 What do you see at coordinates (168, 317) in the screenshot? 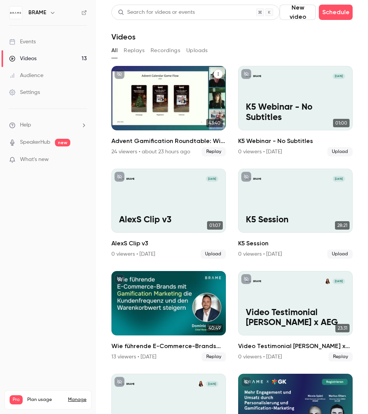
I see `li: Wie führende E-Commerce-Brands mit Gamification Marketing die Kundenfrequenz und den Warenkorb st...` at bounding box center [168, 317].